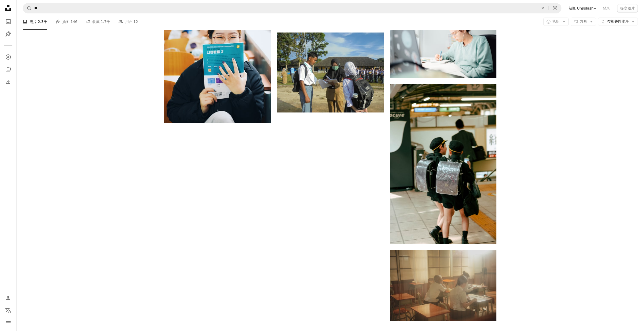  What do you see at coordinates (330, 72) in the screenshot?
I see `img: 一群穿着衣服的人` at bounding box center [330, 72].